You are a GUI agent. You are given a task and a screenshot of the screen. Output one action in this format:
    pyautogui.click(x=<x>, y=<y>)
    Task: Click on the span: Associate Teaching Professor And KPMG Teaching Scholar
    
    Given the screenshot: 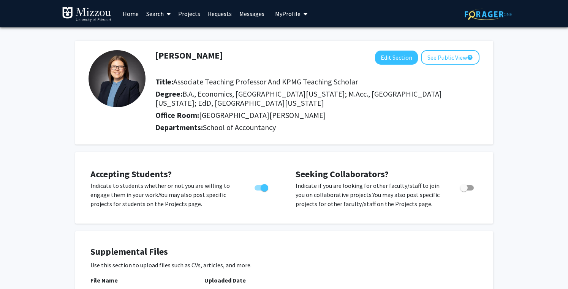 What is the action you would take?
    pyautogui.click(x=266, y=81)
    